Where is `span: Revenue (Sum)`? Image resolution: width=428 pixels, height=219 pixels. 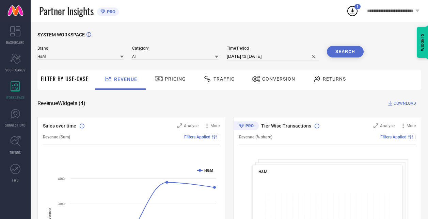
span: Revenue (Sum) is located at coordinates (57, 137).